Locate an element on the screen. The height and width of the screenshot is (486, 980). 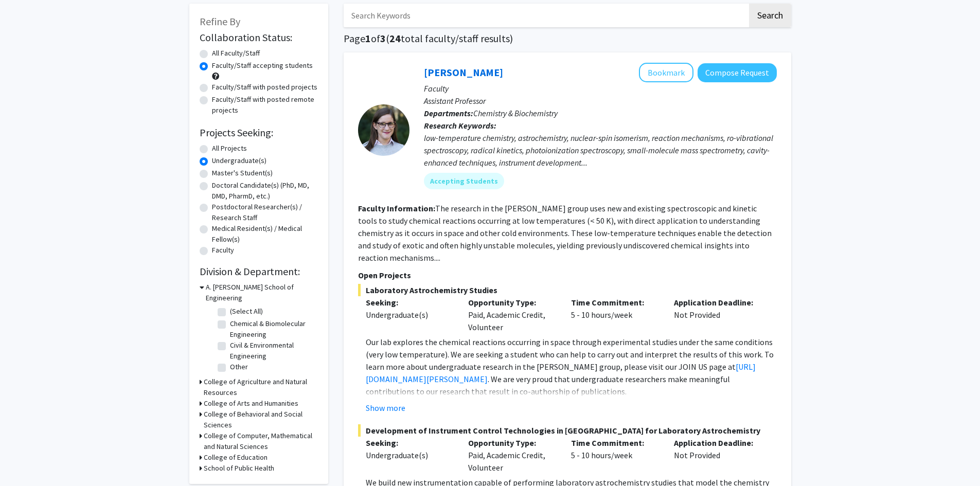
label: Civil & Environmental Engineering is located at coordinates (273, 351).